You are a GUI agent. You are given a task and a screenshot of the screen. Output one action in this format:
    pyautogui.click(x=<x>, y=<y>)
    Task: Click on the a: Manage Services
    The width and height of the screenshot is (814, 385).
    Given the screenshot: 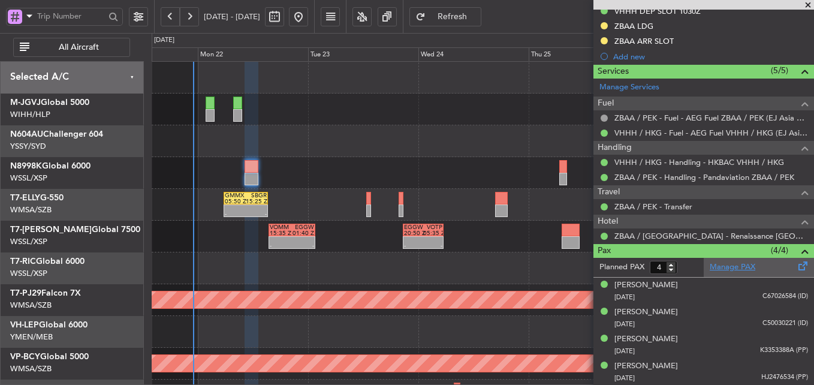 What is the action you would take?
    pyautogui.click(x=630, y=88)
    